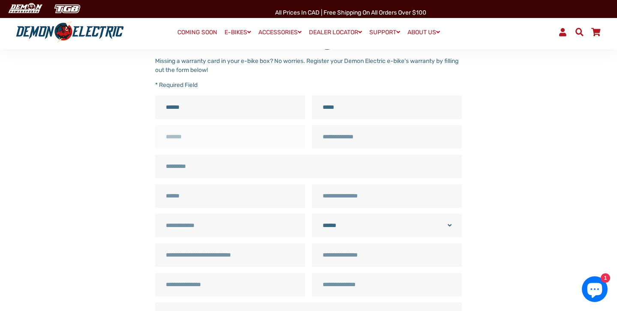 The height and width of the screenshot is (311, 617). I want to click on inbox-online-store-chat: Shopify online store chat, so click(595, 290).